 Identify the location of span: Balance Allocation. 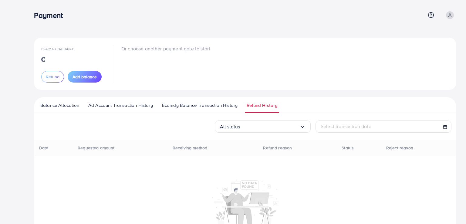
(60, 105).